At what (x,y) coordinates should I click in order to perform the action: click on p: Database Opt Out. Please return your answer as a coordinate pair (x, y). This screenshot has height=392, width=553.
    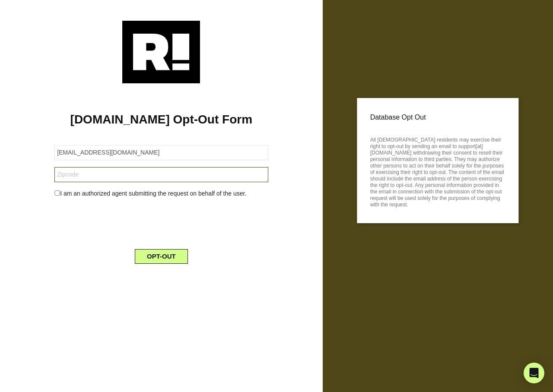
    Looking at the image, I should click on (438, 118).